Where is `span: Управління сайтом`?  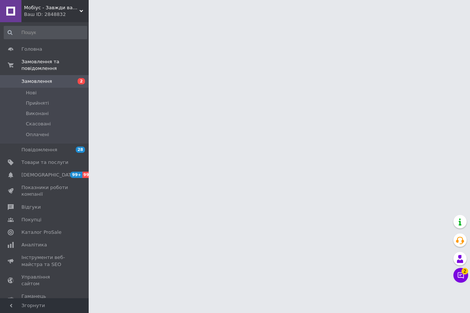
span: Управління сайтом is located at coordinates (45, 280).